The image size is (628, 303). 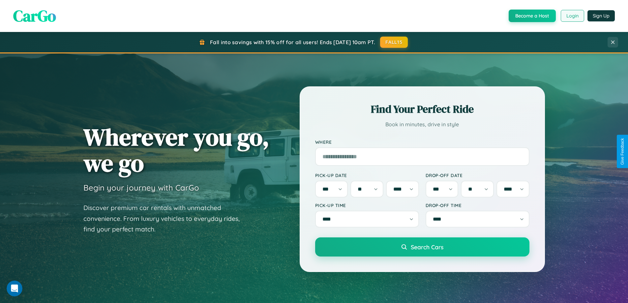 I want to click on div: Give Feedback, so click(x=622, y=151).